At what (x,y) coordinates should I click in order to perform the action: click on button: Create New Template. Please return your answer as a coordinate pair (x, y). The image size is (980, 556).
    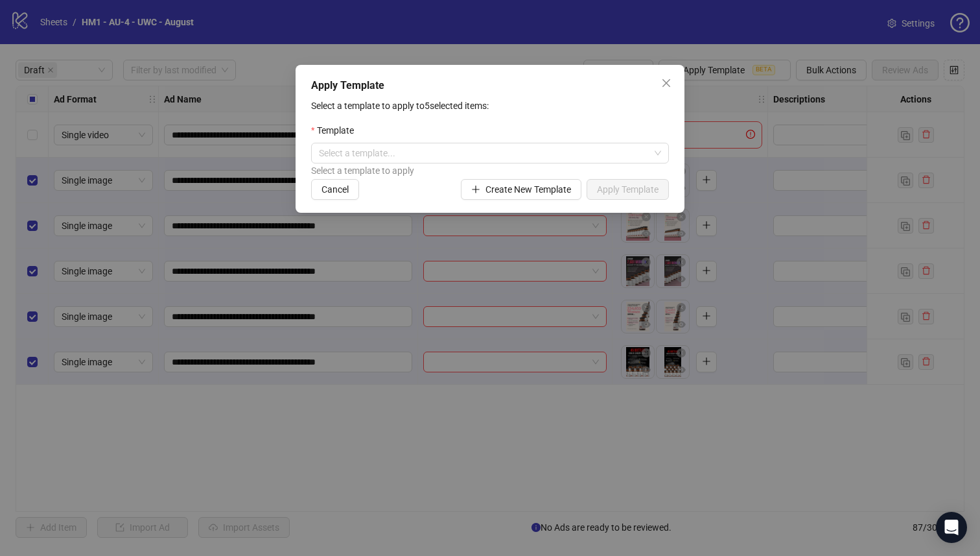
    Looking at the image, I should click on (521, 190).